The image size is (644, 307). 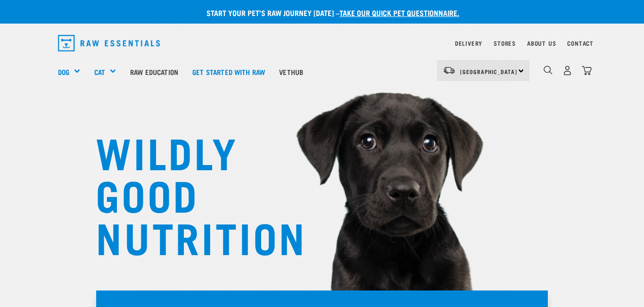 I want to click on a: Dog, so click(x=64, y=71).